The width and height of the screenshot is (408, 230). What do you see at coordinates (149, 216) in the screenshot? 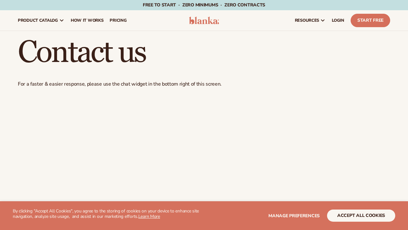
I see `a: Learn More` at bounding box center [149, 216].